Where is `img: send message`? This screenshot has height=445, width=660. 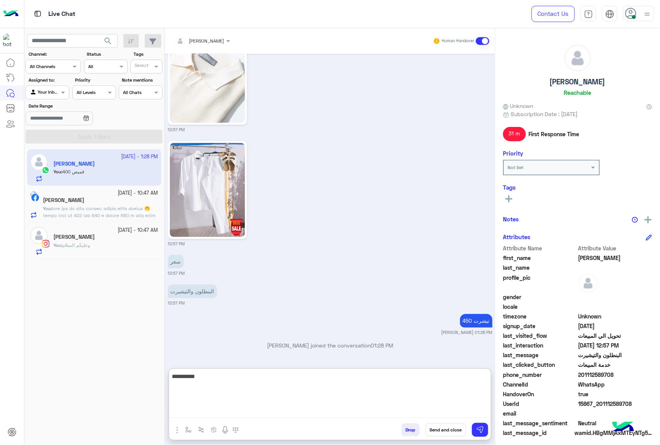
img: send message is located at coordinates (480, 430).